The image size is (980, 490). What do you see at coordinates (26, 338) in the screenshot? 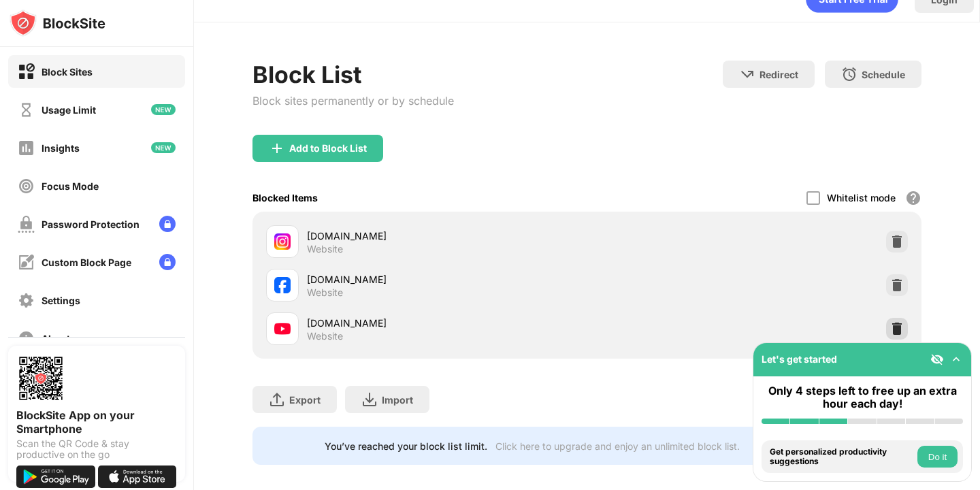
I see `img: about-off.svg` at bounding box center [26, 338].